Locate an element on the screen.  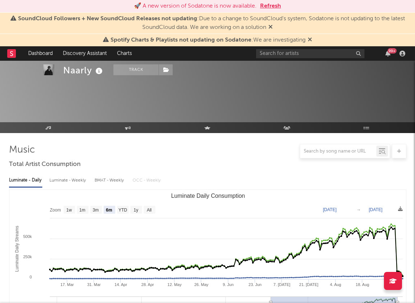
text: 9. Jun is located at coordinates (228, 284).